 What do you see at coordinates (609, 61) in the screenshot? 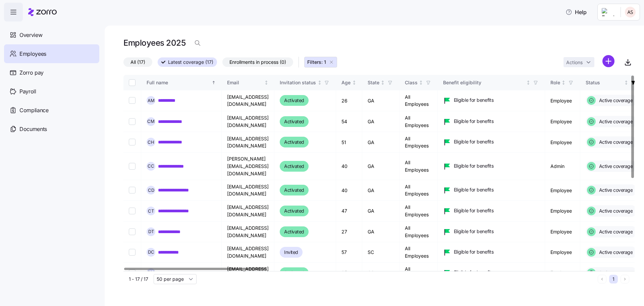
I see `svg: add icon` at bounding box center [609, 61].